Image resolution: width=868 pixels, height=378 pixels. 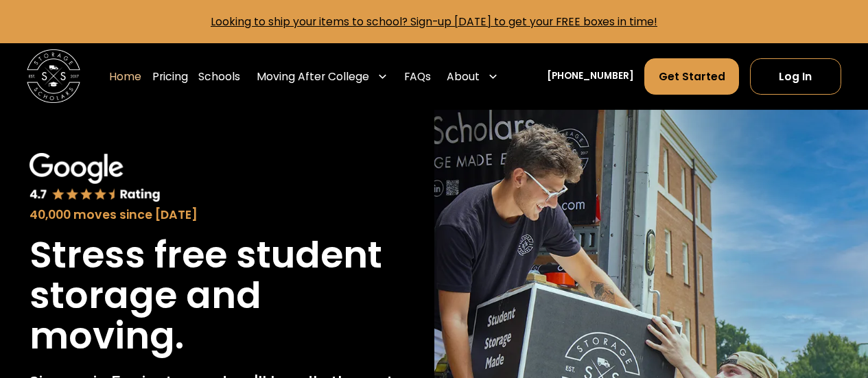 I want to click on a: Schools, so click(x=219, y=76).